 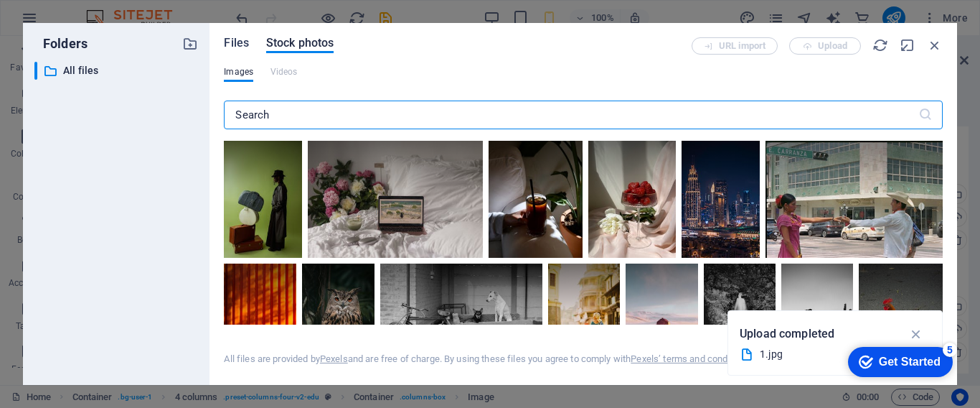 I want to click on div: 5, so click(x=113, y=10).